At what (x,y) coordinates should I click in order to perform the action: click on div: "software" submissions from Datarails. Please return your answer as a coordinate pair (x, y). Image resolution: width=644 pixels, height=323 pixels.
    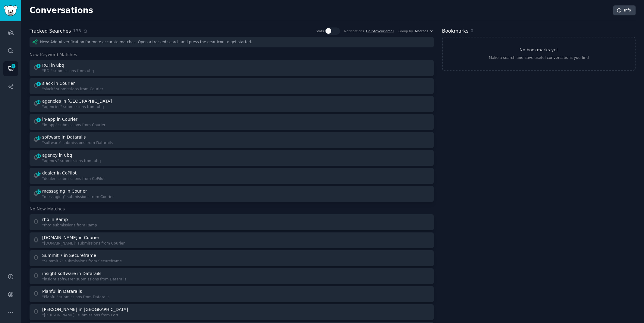
    Looking at the image, I should click on (78, 143).